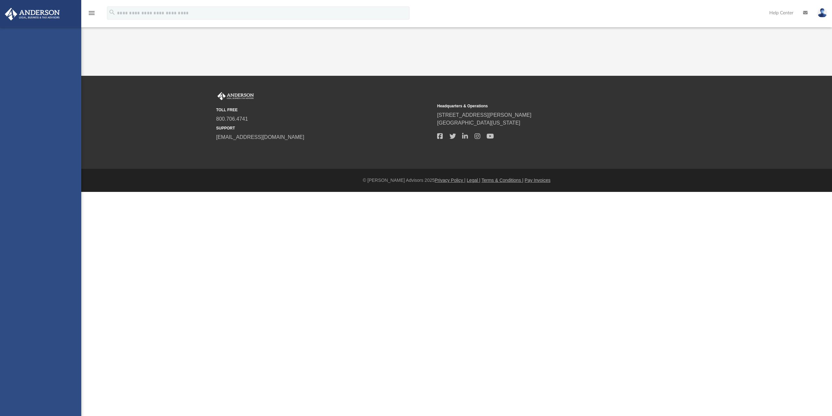 The height and width of the screenshot is (416, 832). Describe the element at coordinates (450, 180) in the screenshot. I see `a: Privacy Policy |` at that location.